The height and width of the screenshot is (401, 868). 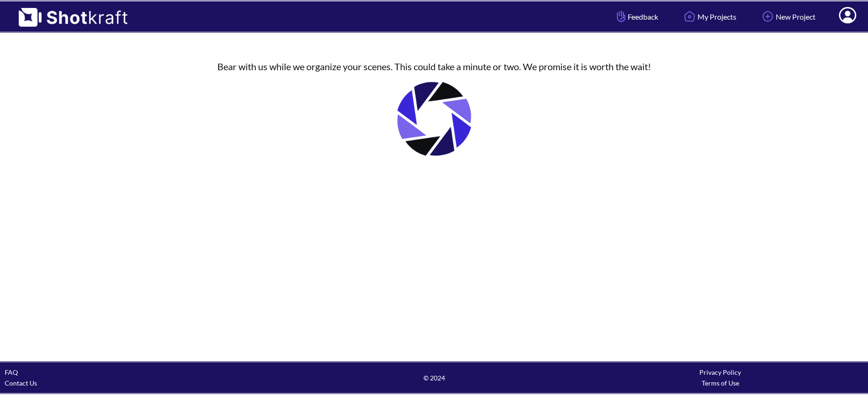 What do you see at coordinates (435, 119) in the screenshot?
I see `img: Loading..` at bounding box center [435, 119].